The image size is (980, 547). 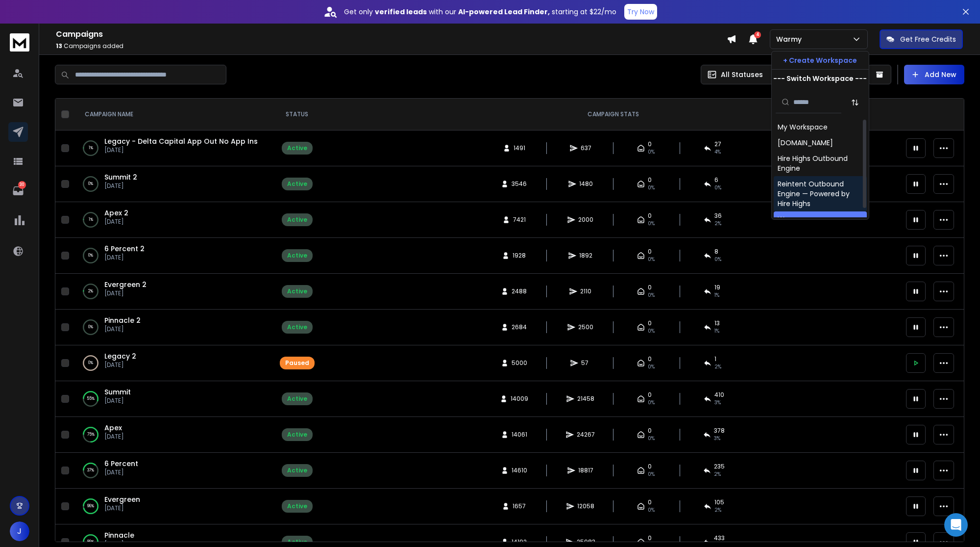 I want to click on p: 1 %, so click(x=90, y=148).